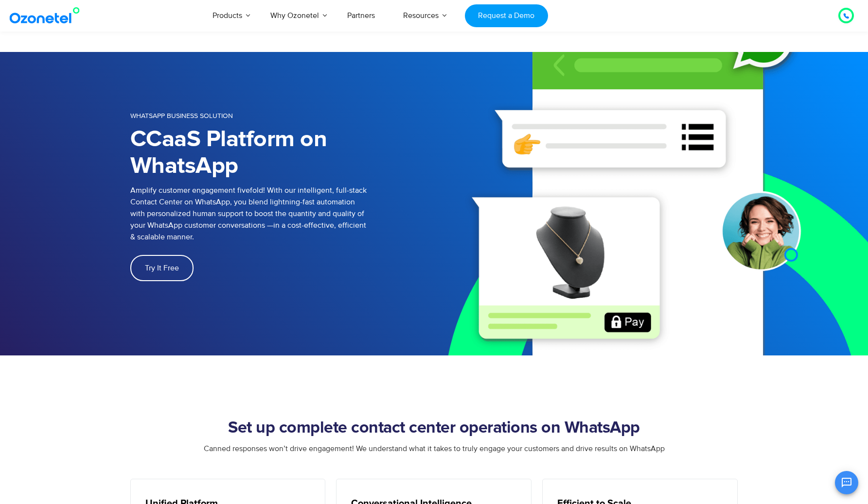  What do you see at coordinates (434, 428) in the screenshot?
I see `h2: Set up complete contact center operations on WhatsApp` at bounding box center [434, 428].